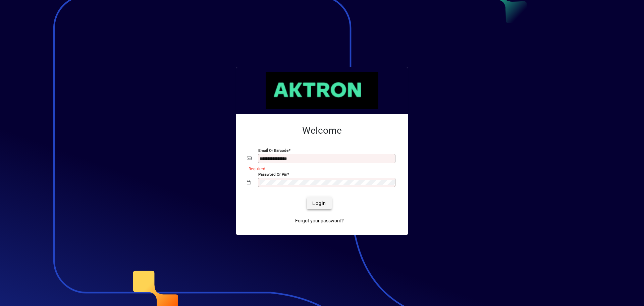 Image resolution: width=644 pixels, height=306 pixels. I want to click on button: Login, so click(319, 203).